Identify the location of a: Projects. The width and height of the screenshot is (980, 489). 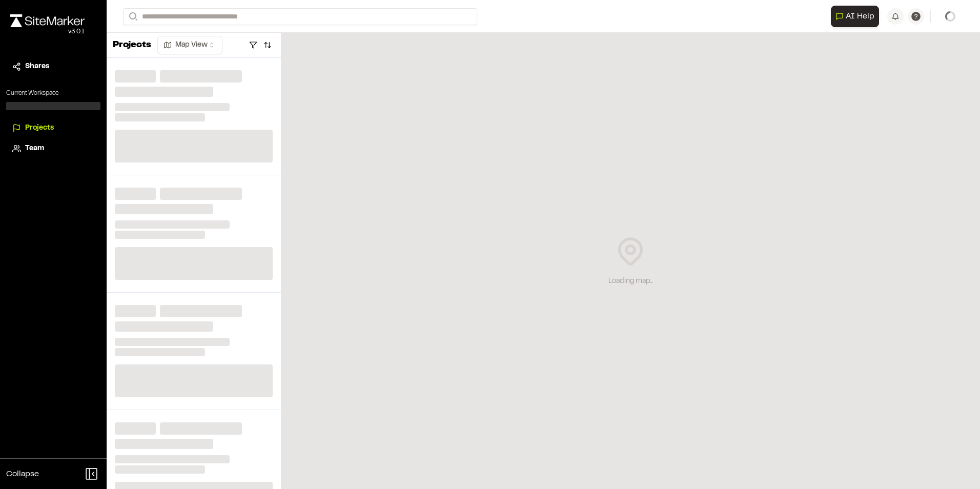
(53, 128).